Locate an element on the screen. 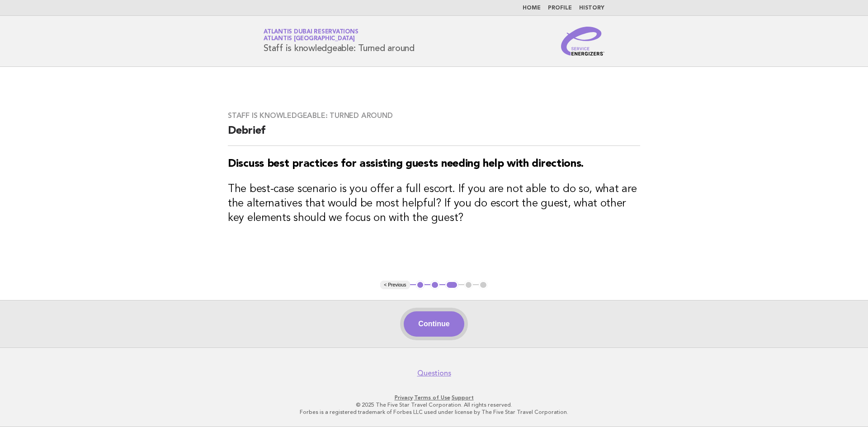  p: © 2025 The Five Star Travel Corporation. All rights reserved. is located at coordinates (434, 405).